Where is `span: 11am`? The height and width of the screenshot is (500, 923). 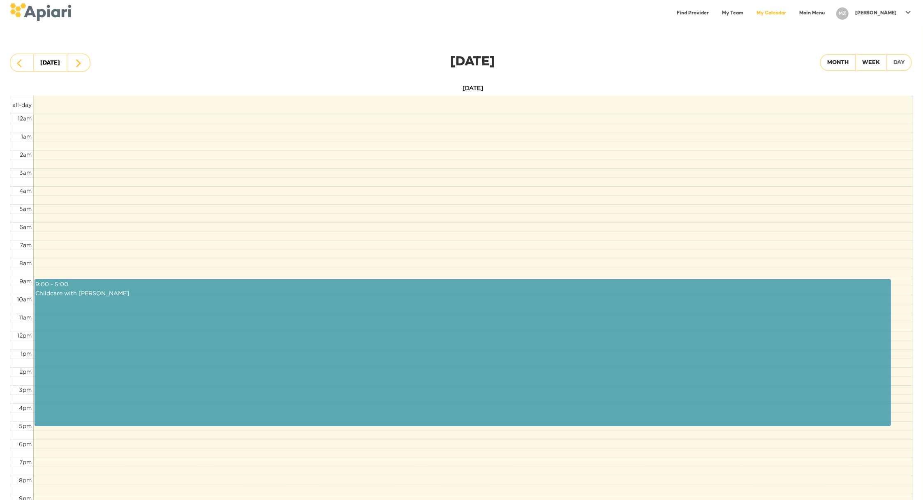
span: 11am is located at coordinates (25, 317).